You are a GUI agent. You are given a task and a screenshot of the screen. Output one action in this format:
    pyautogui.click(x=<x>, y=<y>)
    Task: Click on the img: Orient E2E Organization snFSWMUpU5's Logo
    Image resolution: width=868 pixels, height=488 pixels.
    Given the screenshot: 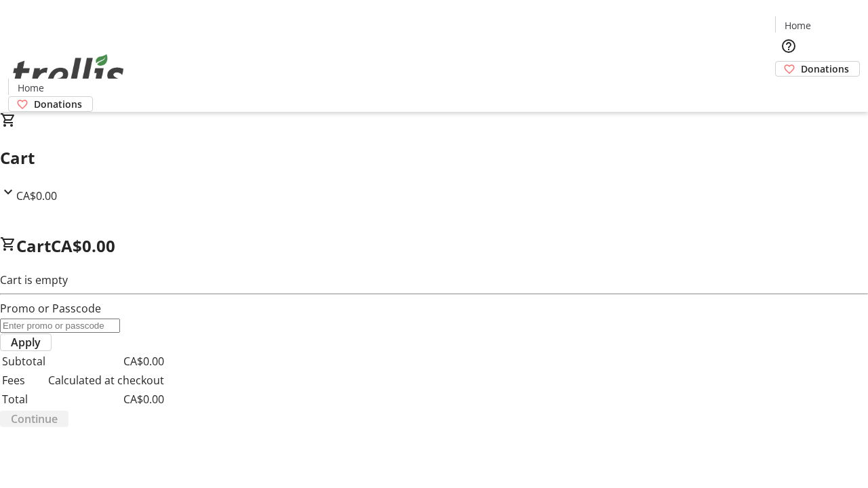 What is the action you would take?
    pyautogui.click(x=68, y=73)
    